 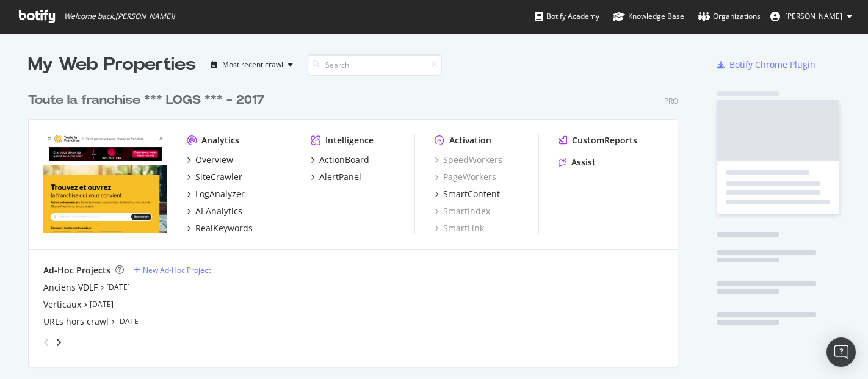 I want to click on div: Verticaux, so click(x=63, y=304).